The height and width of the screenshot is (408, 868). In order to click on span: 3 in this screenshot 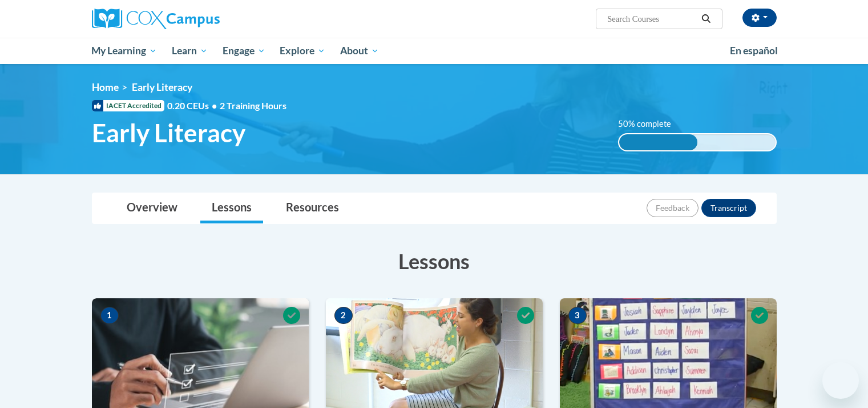, I will do `click(578, 316)`.